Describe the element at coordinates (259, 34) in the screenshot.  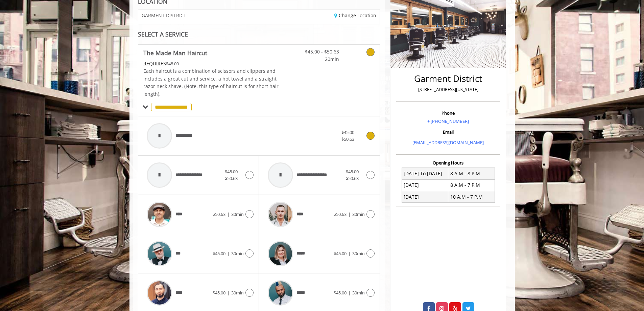
I see `div: SELECT A SERVICE` at that location.